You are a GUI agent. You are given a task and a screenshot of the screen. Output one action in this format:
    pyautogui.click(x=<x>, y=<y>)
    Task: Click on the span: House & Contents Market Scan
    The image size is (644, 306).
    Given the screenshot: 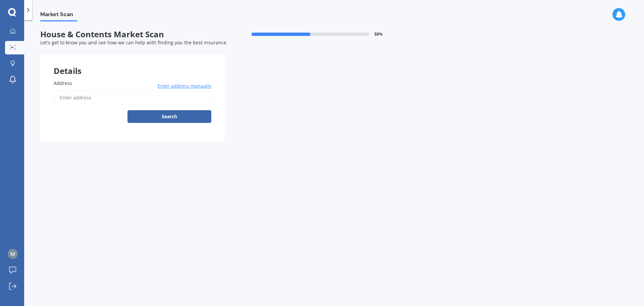 What is the action you would take?
    pyautogui.click(x=132, y=34)
    